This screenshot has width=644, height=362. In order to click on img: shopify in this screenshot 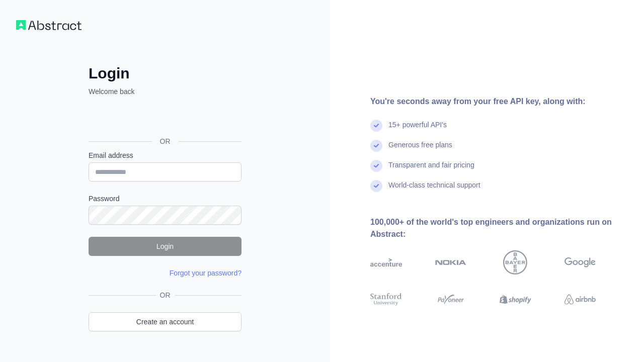, I will do `click(516, 300)`.